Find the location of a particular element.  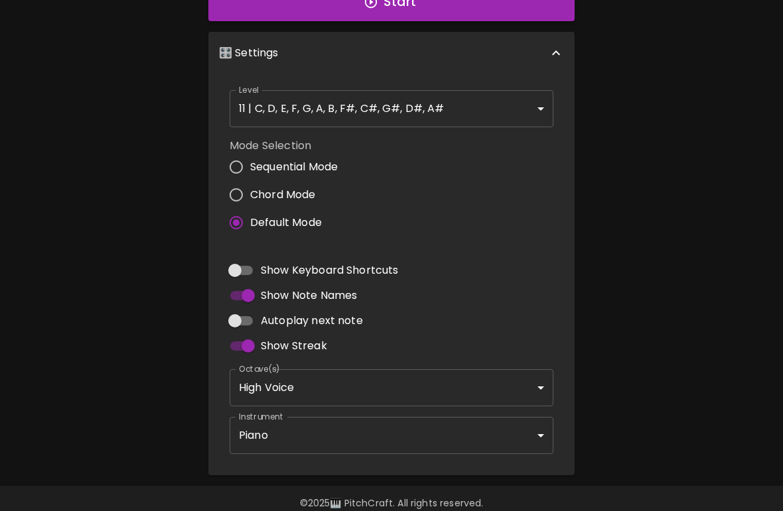

div: Piano is located at coordinates (391, 436).